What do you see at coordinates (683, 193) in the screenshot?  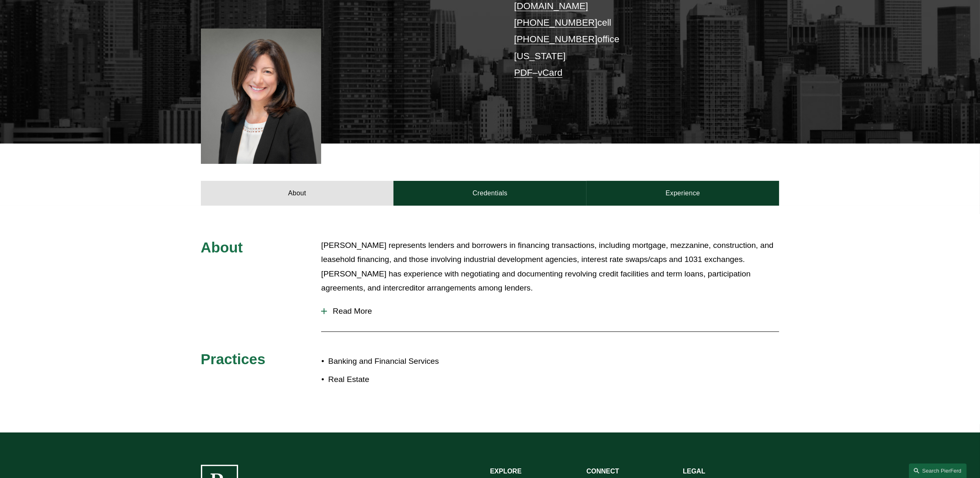 I see `a: Experience` at bounding box center [683, 193].